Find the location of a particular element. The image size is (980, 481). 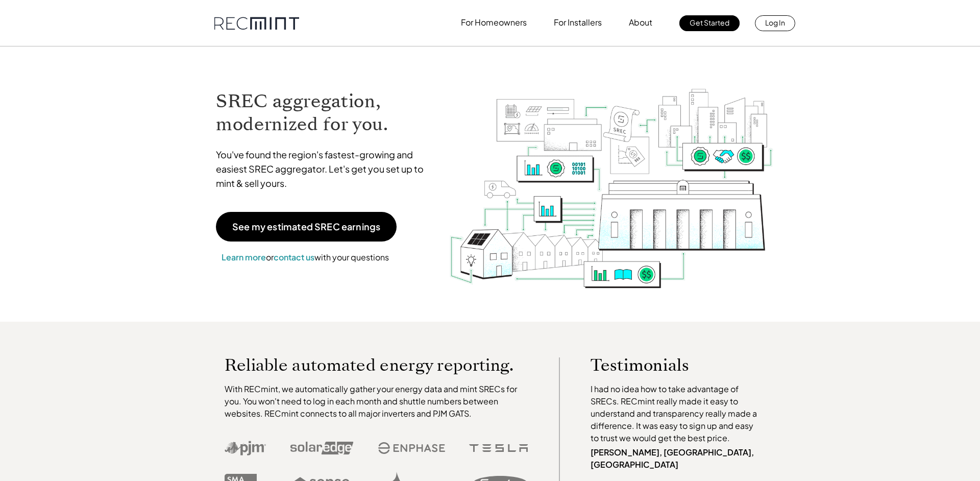

a: Learn more is located at coordinates (243, 257).